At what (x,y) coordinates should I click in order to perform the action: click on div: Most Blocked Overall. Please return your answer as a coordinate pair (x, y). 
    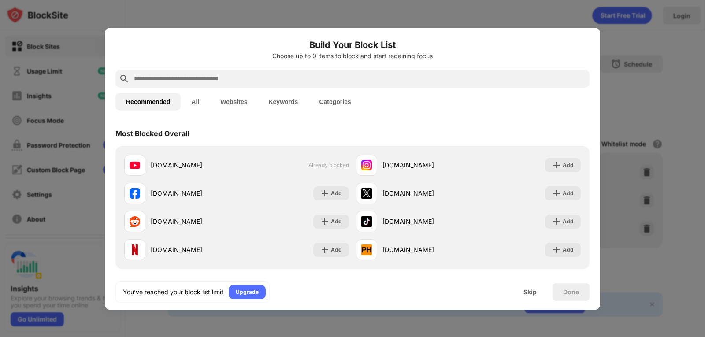
    Looking at the image, I should click on (152, 133).